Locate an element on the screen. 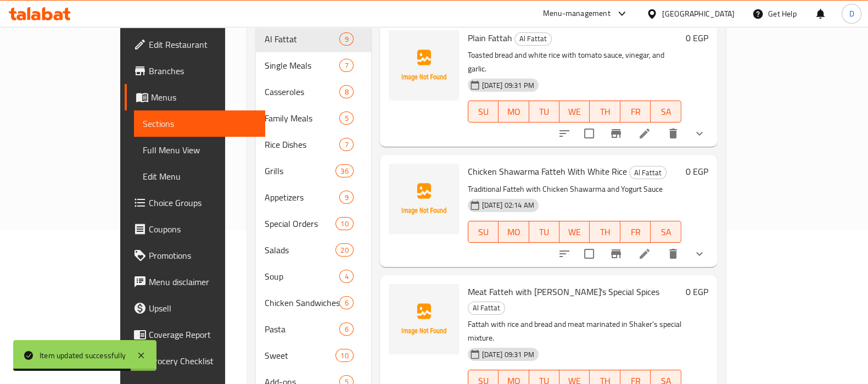 The width and height of the screenshot is (868, 384). a: Edit Menu is located at coordinates (199, 176).